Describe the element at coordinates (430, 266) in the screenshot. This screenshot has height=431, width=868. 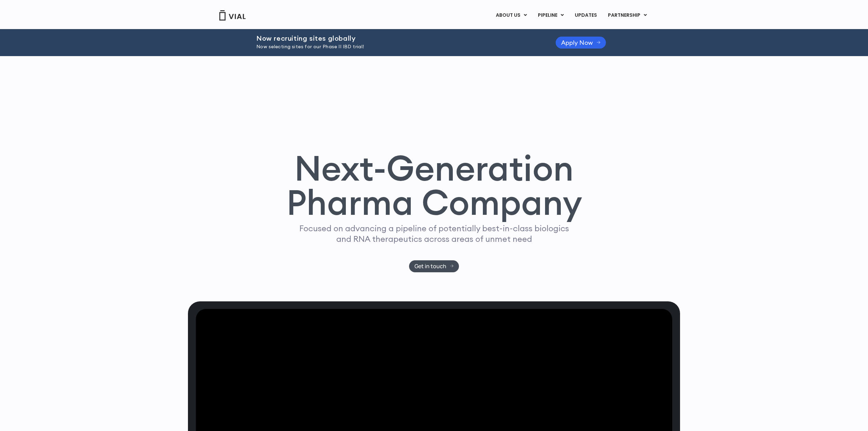
I see `span: Get in touch` at that location.